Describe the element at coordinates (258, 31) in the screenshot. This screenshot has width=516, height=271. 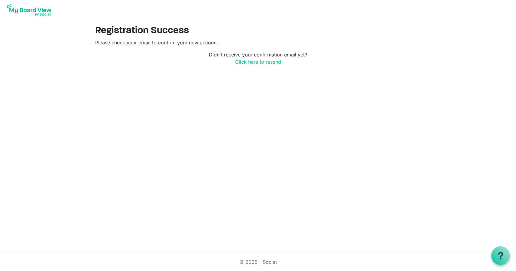
I see `h2: Registration Success` at that location.